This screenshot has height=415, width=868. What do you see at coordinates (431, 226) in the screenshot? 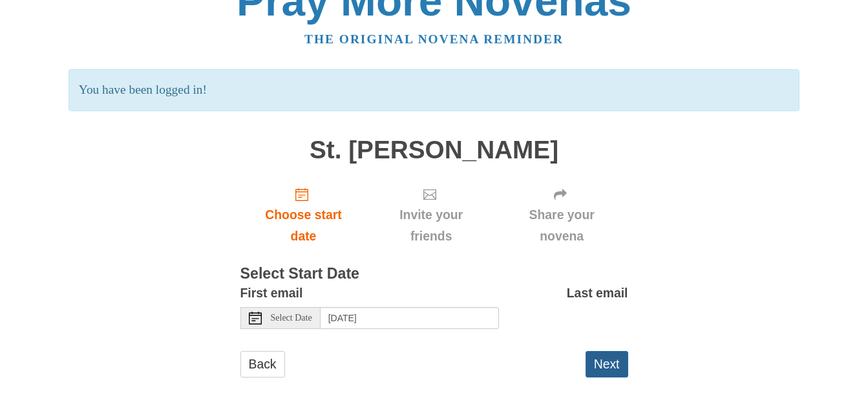
I see `span: Invite your friends` at bounding box center [431, 226].